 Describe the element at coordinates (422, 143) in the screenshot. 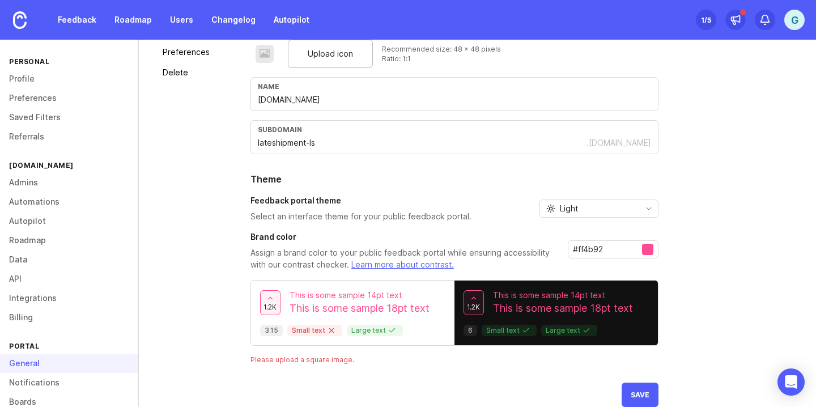

I see `input: Subdomain` at that location.